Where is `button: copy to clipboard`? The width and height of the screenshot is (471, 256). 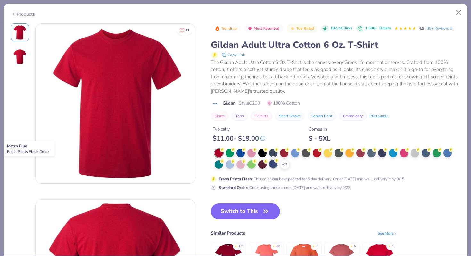 button: copy to clipboard is located at coordinates (233, 55).